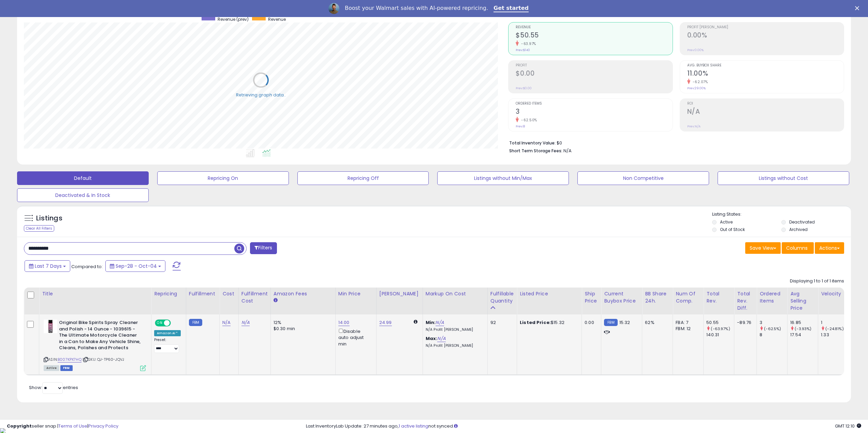 The image size is (868, 433). Describe the element at coordinates (765, 65) in the screenshot. I see `span: Avg. Buybox Share` at that location.